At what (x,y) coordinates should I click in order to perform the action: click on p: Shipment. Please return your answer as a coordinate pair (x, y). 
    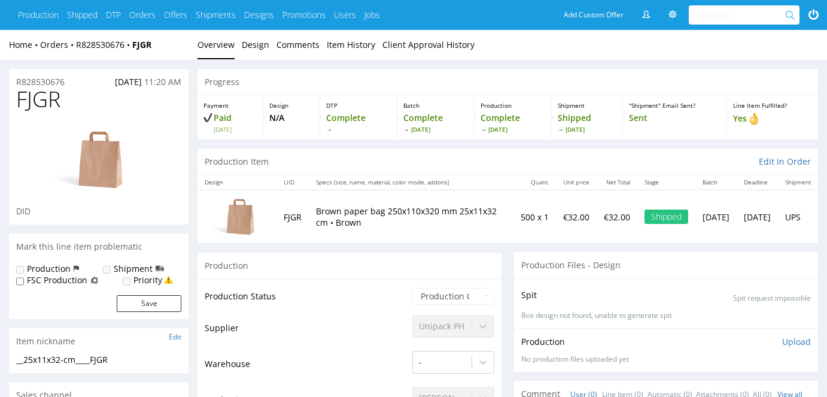
    Looking at the image, I should click on (587, 105).